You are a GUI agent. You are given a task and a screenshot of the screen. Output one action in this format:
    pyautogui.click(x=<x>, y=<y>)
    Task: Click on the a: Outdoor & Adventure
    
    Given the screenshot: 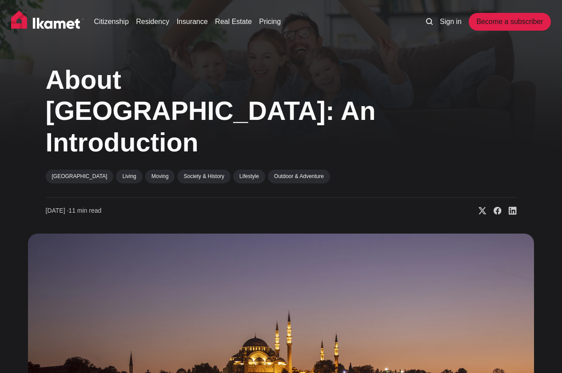 What is the action you would take?
    pyautogui.click(x=299, y=176)
    